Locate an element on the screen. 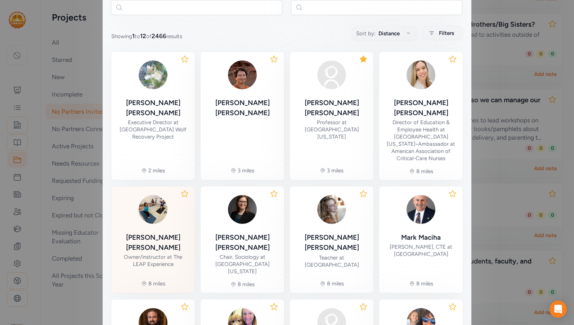  img: X0whRf2vSGqcuTA5j9PA is located at coordinates (242, 75).